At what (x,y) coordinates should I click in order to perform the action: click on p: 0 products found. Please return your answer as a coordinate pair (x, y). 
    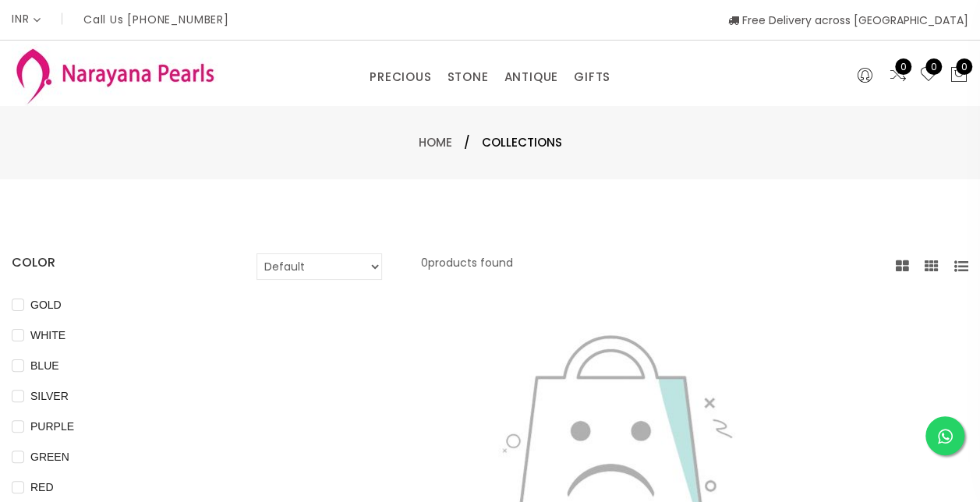
    Looking at the image, I should click on (467, 266).